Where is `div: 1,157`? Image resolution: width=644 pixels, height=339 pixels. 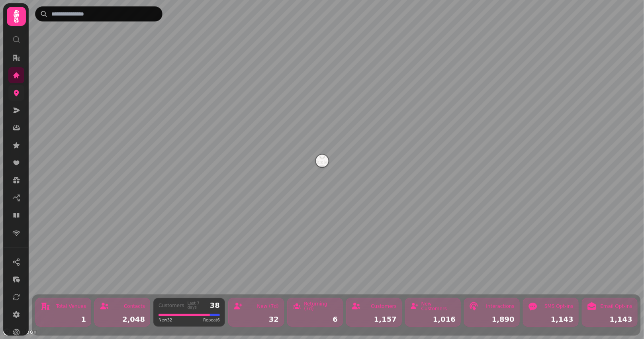 div: 1,157 is located at coordinates (374, 320).